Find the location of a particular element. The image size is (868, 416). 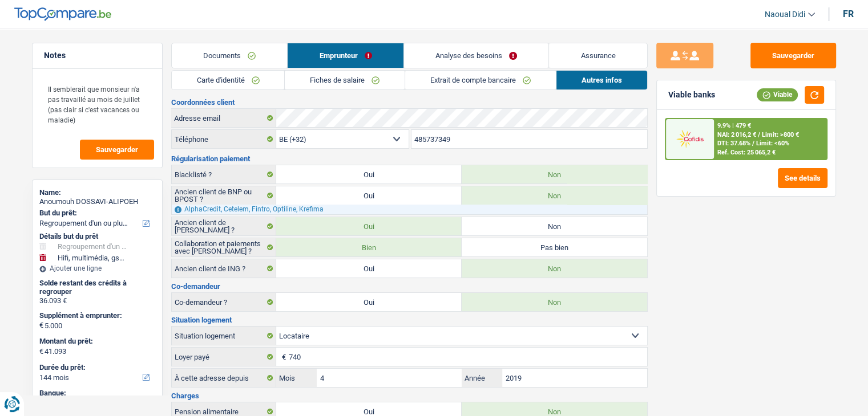

button: See details is located at coordinates (802, 178).